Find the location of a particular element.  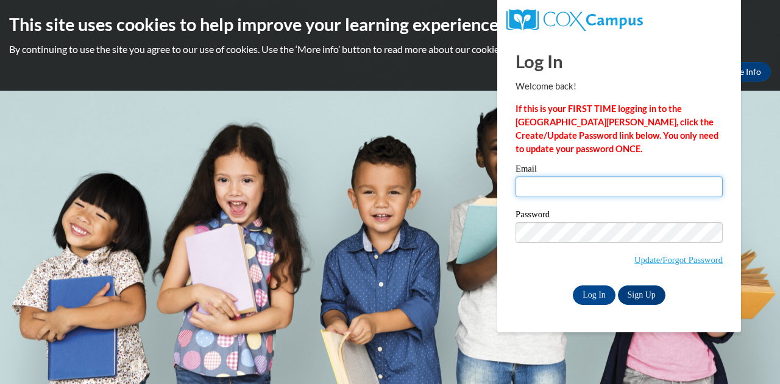

p: Welcome back! is located at coordinates (619, 87).